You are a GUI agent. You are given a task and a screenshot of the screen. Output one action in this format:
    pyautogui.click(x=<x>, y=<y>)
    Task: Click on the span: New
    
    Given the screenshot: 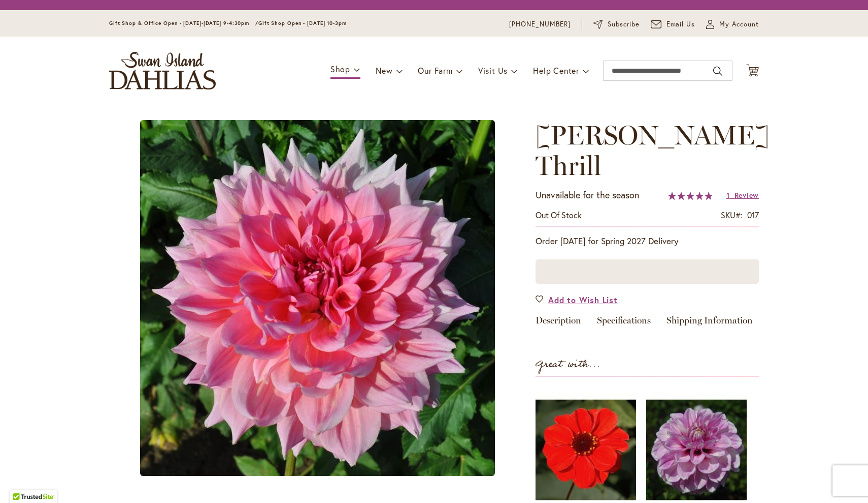 What is the action you would take?
    pyautogui.click(x=384, y=71)
    